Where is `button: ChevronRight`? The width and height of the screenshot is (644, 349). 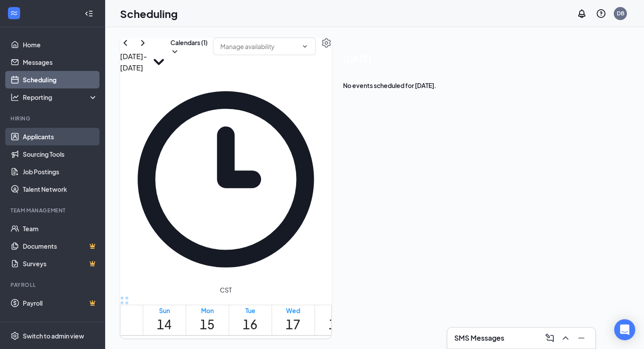
button: ChevronRight is located at coordinates (143, 43).